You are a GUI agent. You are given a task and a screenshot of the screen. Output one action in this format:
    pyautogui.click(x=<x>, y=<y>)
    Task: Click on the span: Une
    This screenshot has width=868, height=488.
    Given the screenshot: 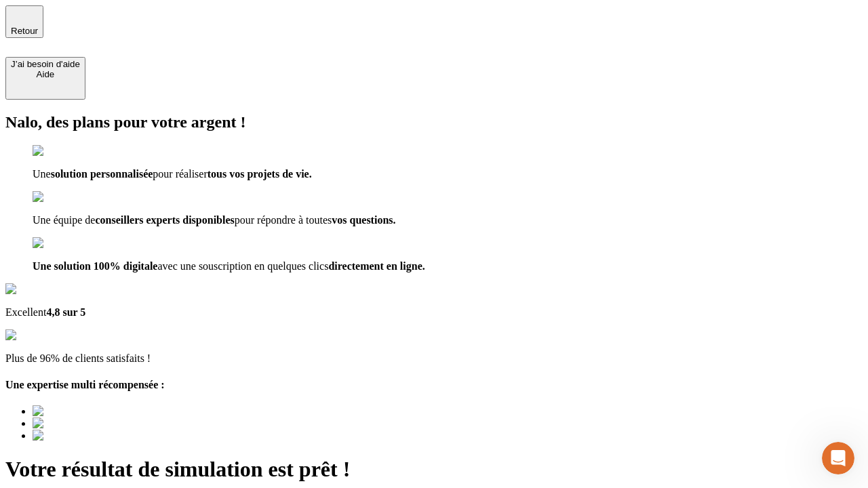 What is the action you would take?
    pyautogui.click(x=42, y=174)
    